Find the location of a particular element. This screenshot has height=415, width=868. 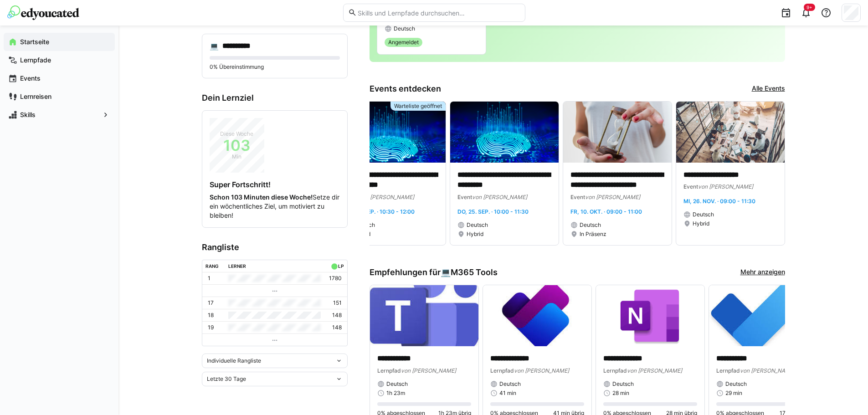

span: In Präsenz is located at coordinates (593, 234).